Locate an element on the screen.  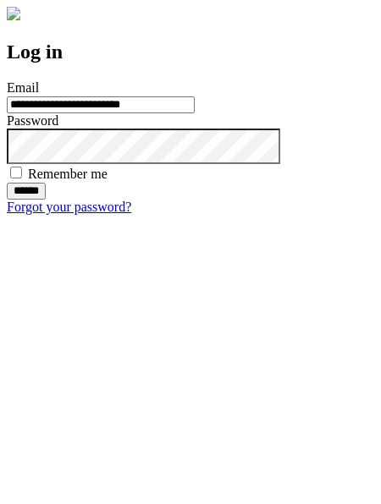
label: Email is located at coordinates (23, 87).